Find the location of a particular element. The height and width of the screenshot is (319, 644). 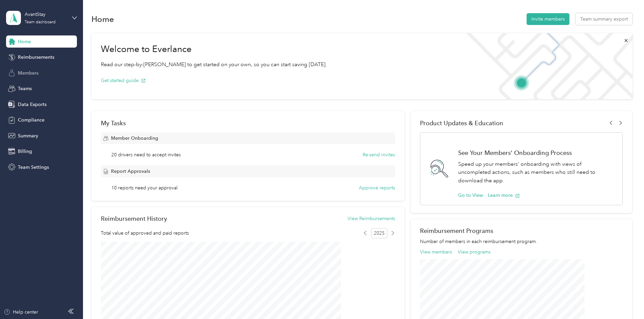

span: Report Approvals is located at coordinates (131, 171).